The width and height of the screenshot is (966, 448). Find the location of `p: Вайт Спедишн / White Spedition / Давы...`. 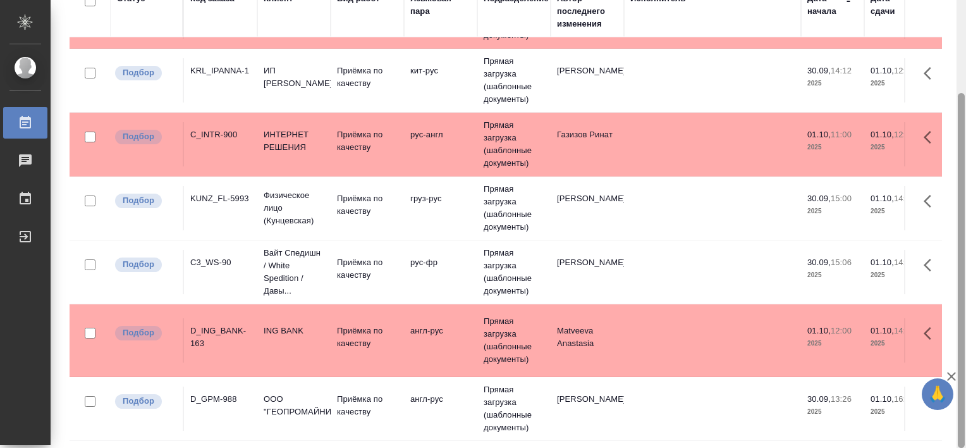

p: Вайт Спедишн / White Spedition / Давы... is located at coordinates (294, 272).